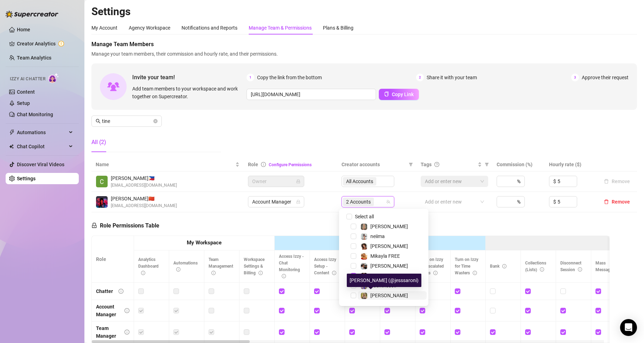  Describe the element at coordinates (359, 202) in the screenshot. I see `span: 2 Accounts` at that location.